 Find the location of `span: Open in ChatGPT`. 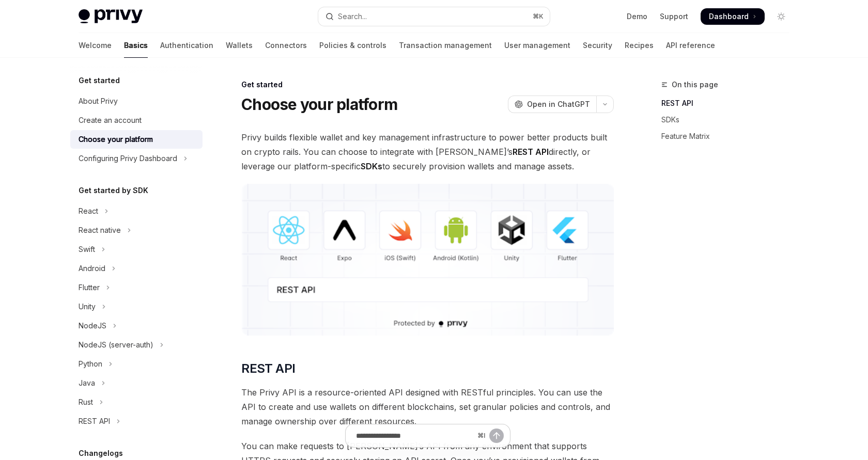

span: Open in ChatGPT is located at coordinates (558, 104).